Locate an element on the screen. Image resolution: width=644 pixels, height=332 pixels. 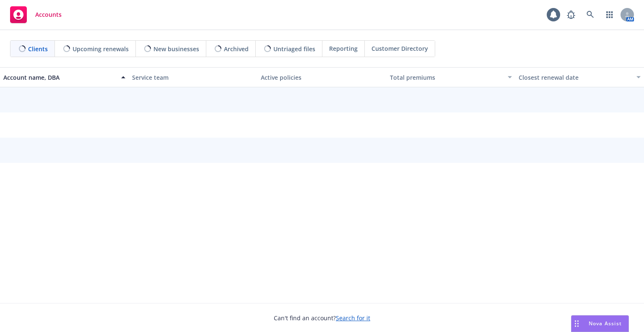
div: Active policies is located at coordinates (322, 77).